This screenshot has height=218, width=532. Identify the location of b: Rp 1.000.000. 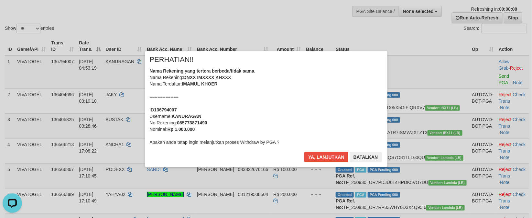
(181, 129).